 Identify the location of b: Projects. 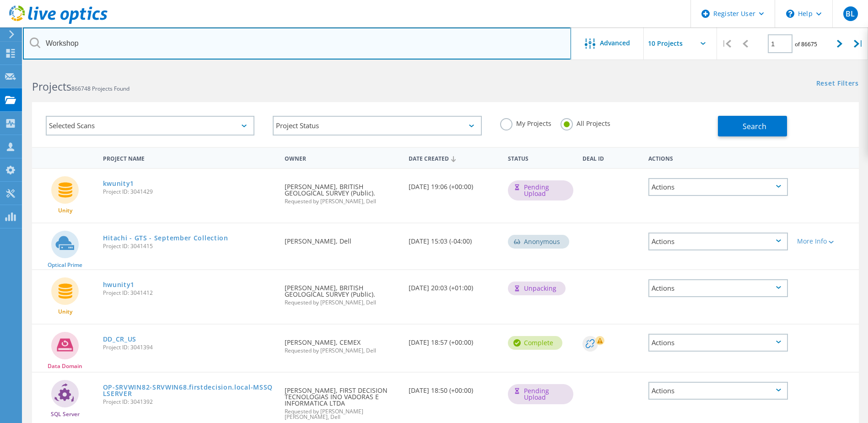
(51, 86).